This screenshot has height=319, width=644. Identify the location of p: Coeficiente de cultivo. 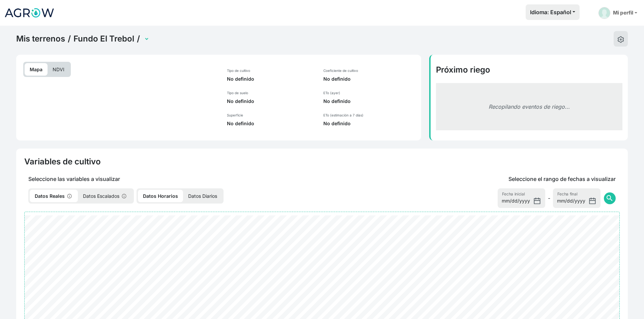
(369, 71).